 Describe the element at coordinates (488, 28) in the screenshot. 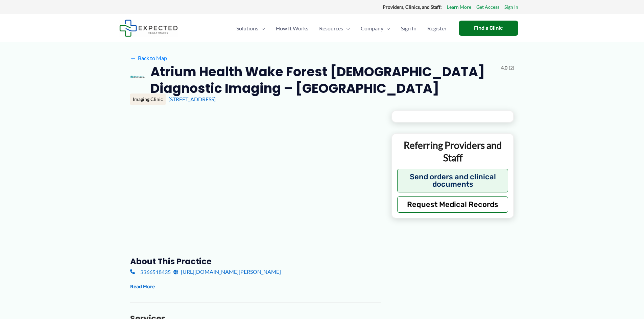

I see `div: Find a Clinic` at that location.